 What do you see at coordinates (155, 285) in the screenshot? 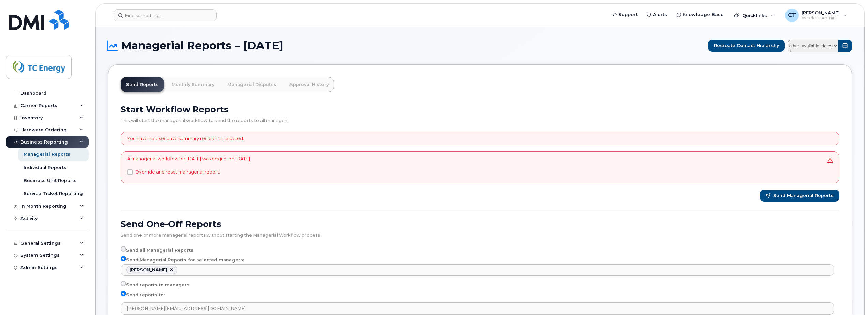
I see `label: Send reports to managers` at bounding box center [155, 285].